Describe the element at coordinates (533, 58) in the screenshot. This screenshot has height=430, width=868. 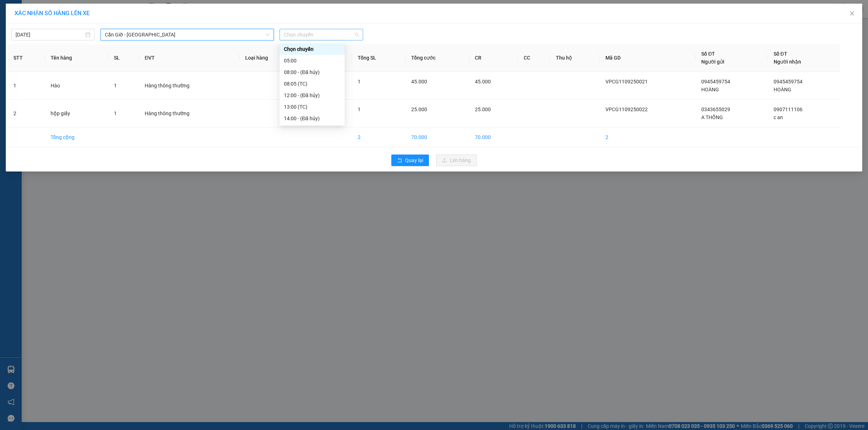
I see `th: CC` at that location.